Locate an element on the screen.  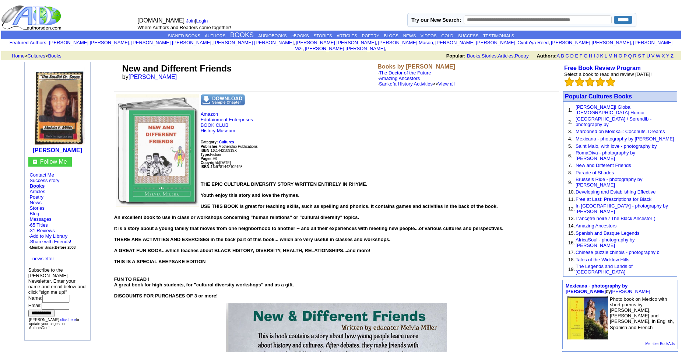
a: Share with Friends! is located at coordinates (50, 241).